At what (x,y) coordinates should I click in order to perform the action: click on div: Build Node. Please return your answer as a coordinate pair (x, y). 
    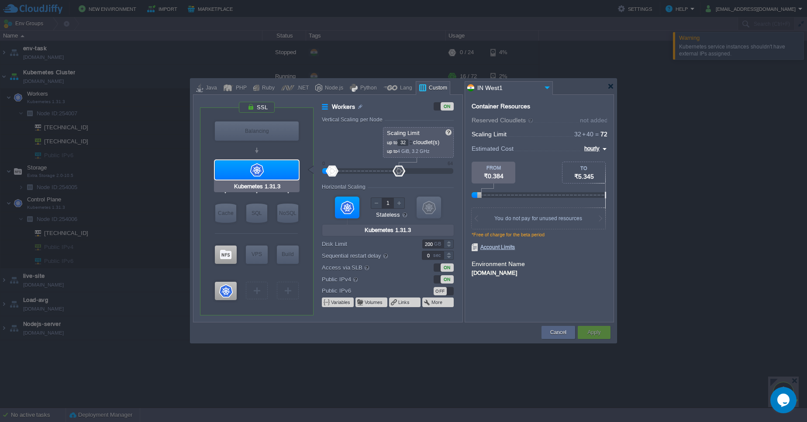
    Looking at the image, I should click on (288, 255).